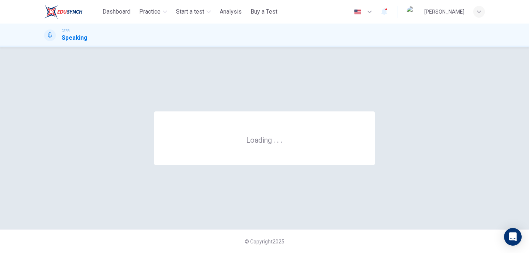 The width and height of the screenshot is (529, 253). What do you see at coordinates (116, 12) in the screenshot?
I see `button: Dashboard` at bounding box center [116, 12].